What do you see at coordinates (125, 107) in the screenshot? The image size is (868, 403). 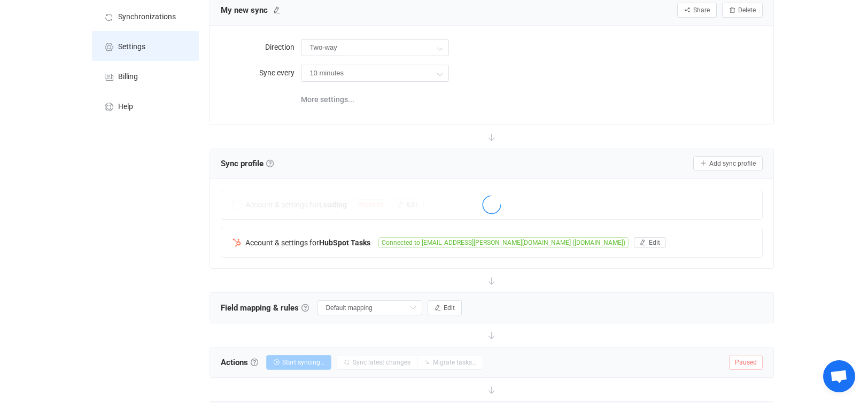 I see `span: Help` at bounding box center [125, 107].